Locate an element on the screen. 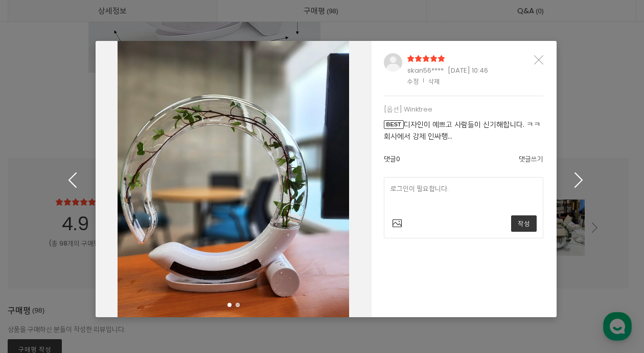  a: 수정 is located at coordinates (413, 81).